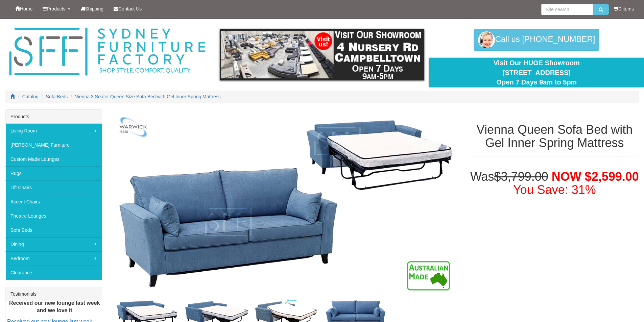  What do you see at coordinates (127, 9) in the screenshot?
I see `a: Contact Us` at bounding box center [127, 9].